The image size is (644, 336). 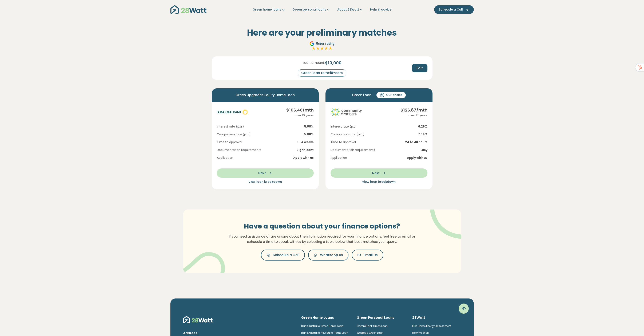 What do you see at coordinates (325, 44) in the screenshot?
I see `span: 5 star rating` at bounding box center [325, 44].